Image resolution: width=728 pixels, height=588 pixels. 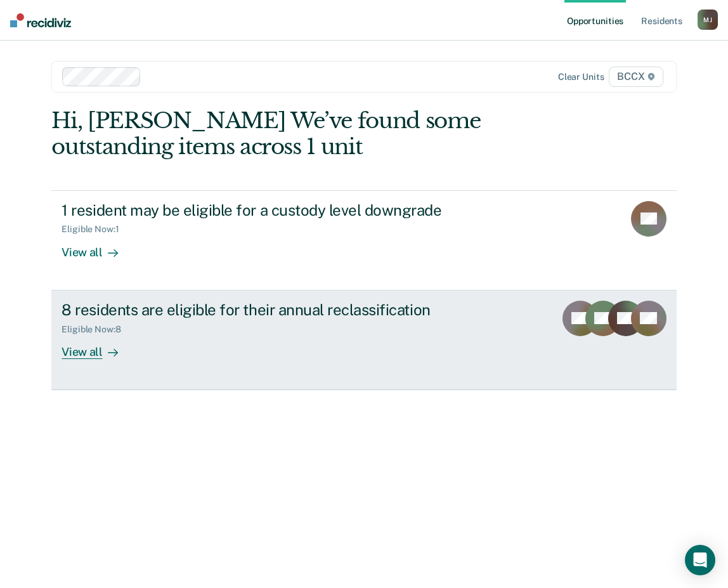 What do you see at coordinates (700, 560) in the screenshot?
I see `div: Open Intercom Messenger` at bounding box center [700, 560].